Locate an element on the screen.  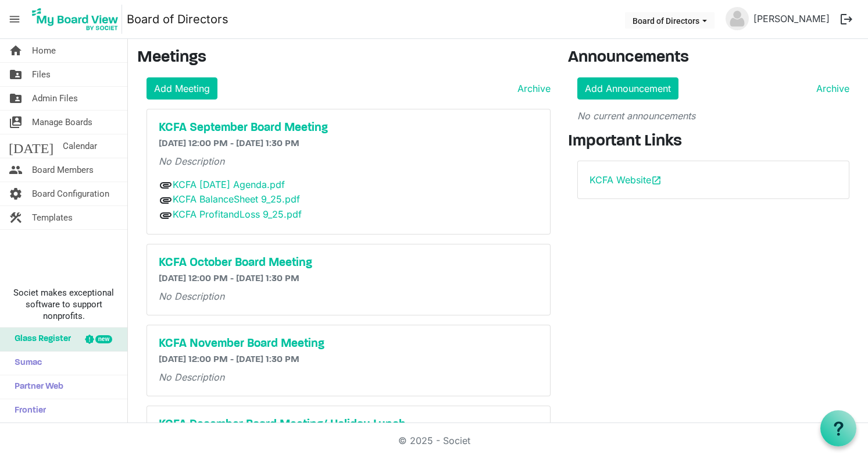
span: Board Members is located at coordinates (63, 170).